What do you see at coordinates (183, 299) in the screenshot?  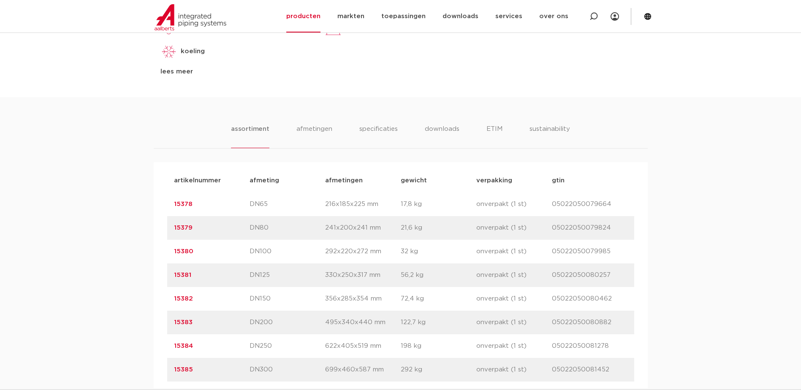 I see `a: 15382` at bounding box center [183, 299].